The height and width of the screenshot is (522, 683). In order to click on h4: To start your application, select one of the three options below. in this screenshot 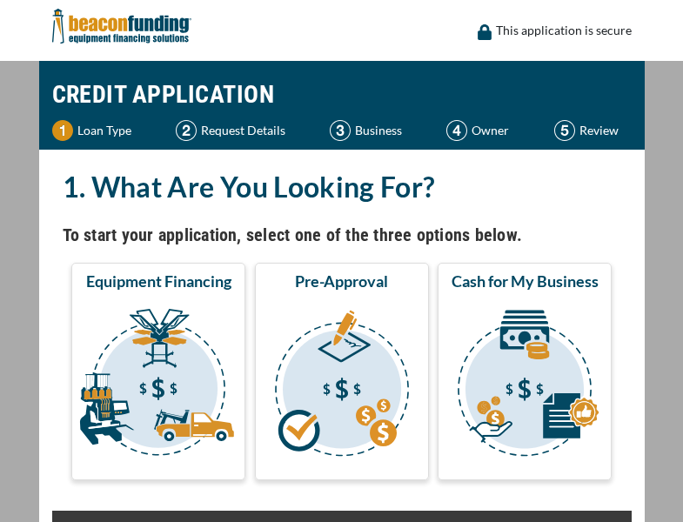, I will do `click(342, 235)`.